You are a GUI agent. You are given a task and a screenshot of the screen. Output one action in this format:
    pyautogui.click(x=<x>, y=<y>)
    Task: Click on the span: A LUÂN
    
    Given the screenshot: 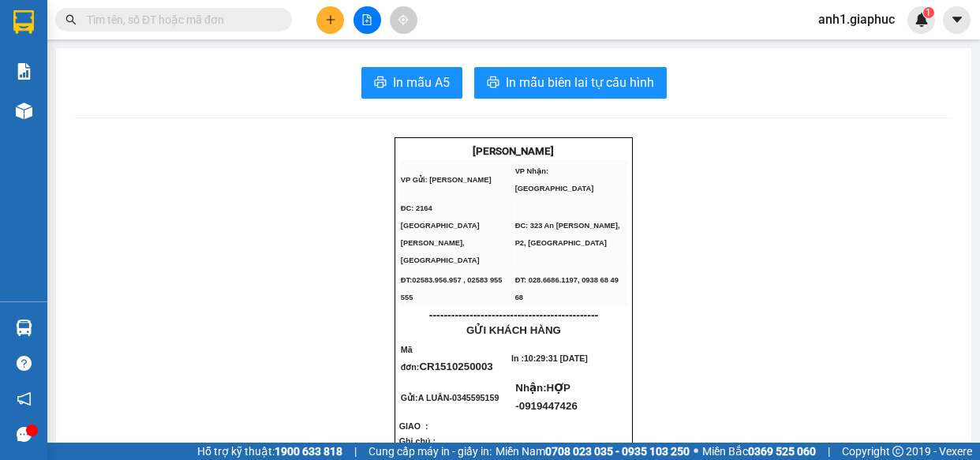 What is the action you would take?
    pyautogui.click(x=434, y=397)
    